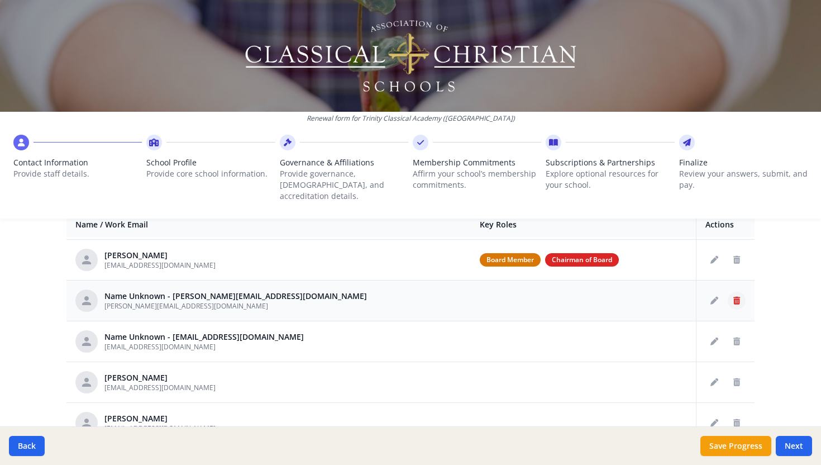 The width and height of the screenshot is (821, 465). Describe the element at coordinates (736, 446) in the screenshot. I see `button: Save Progress` at that location.